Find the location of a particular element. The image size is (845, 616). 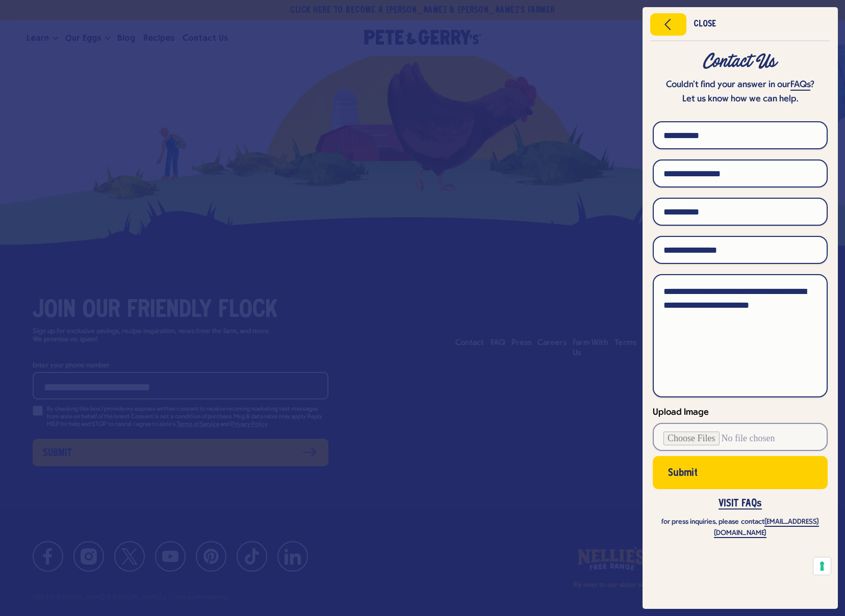

div: Contact Us is located at coordinates (739, 62).